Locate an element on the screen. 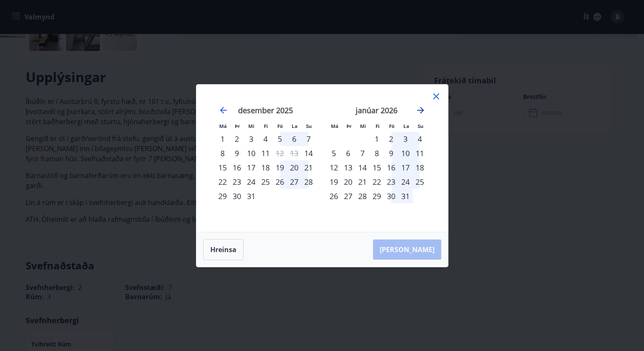 Image resolution: width=644 pixels, height=351 pixels. div: 15 is located at coordinates (377, 168).